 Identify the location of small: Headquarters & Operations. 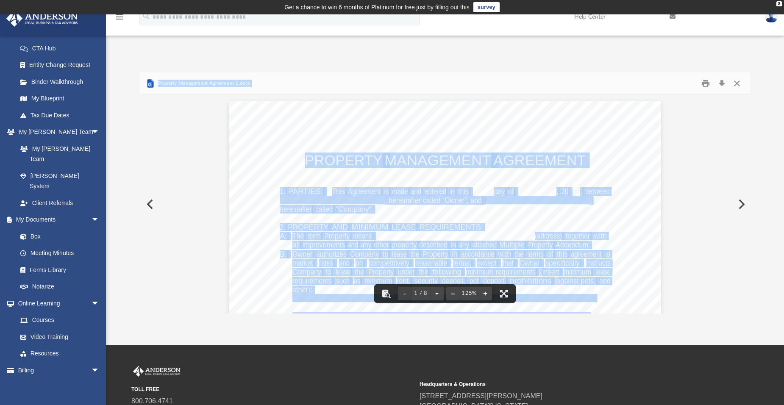
(561, 384).